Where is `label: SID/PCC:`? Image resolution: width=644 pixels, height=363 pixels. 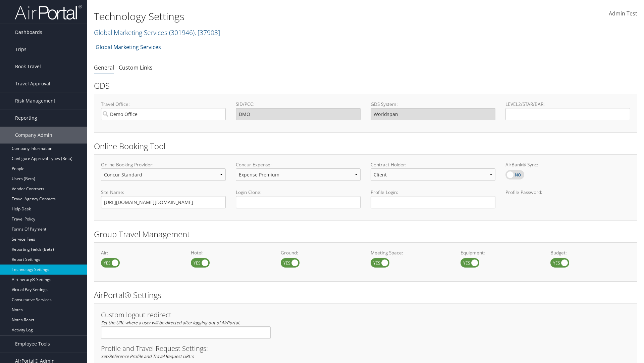 label: SID/PCC: is located at coordinates (298, 104).